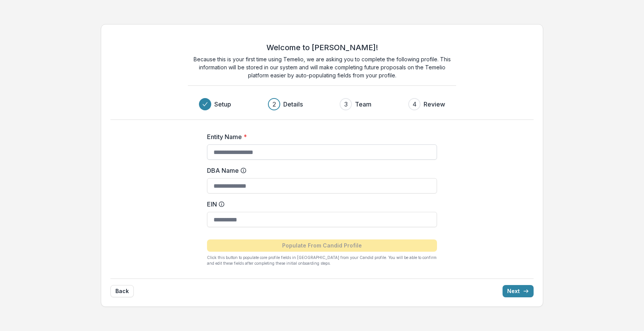 The image size is (644, 331). I want to click on h3: Setup, so click(223, 104).